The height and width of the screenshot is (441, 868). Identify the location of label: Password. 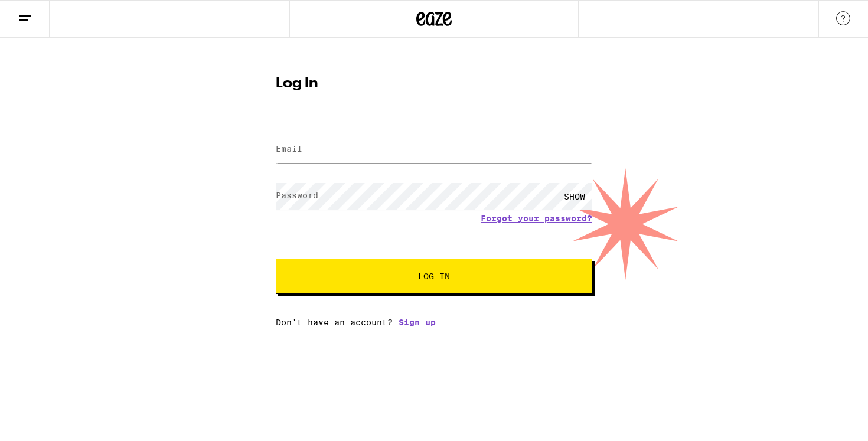
(297, 195).